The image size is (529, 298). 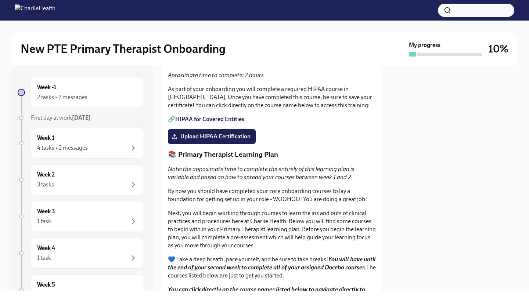 I want to click on span: First day at work, so click(x=61, y=118).